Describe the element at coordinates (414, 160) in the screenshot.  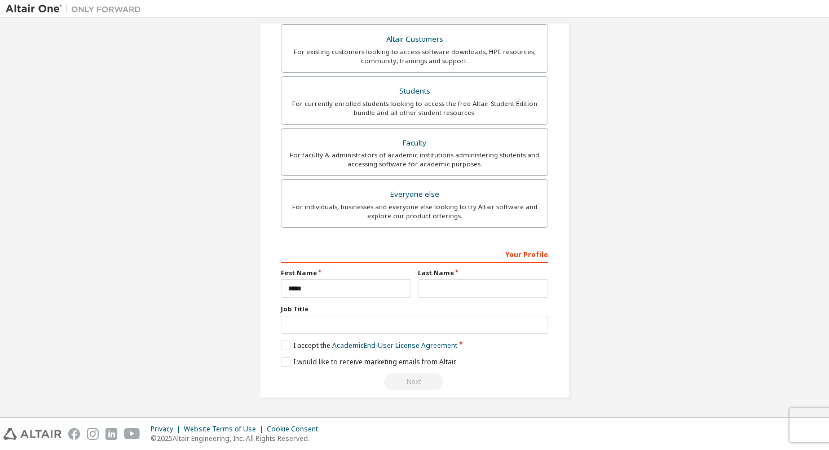
I see `div: For faculty & administrators of academic institutions administering students and accessing softwa...` at that location.